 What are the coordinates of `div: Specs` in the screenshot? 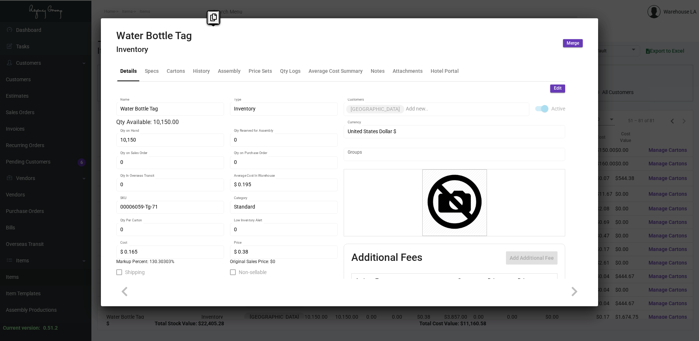 It's located at (152, 71).